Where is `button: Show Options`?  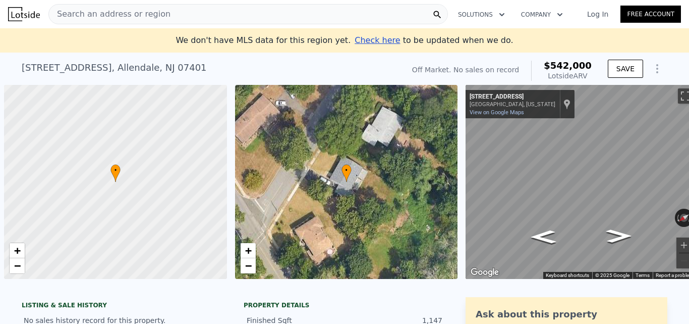 button: Show Options is located at coordinates (658, 69).